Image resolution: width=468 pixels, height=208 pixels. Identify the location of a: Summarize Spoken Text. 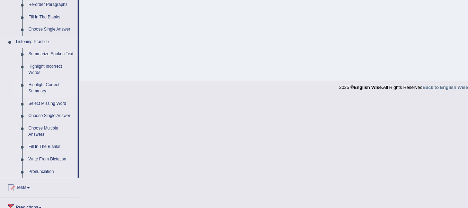
(51, 54).